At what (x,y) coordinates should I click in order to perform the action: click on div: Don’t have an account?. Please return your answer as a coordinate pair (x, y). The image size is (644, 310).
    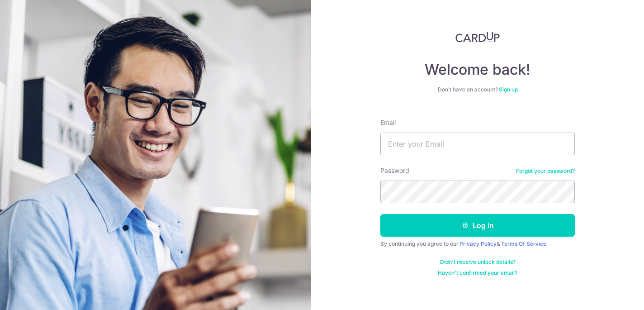
    Looking at the image, I should click on (478, 89).